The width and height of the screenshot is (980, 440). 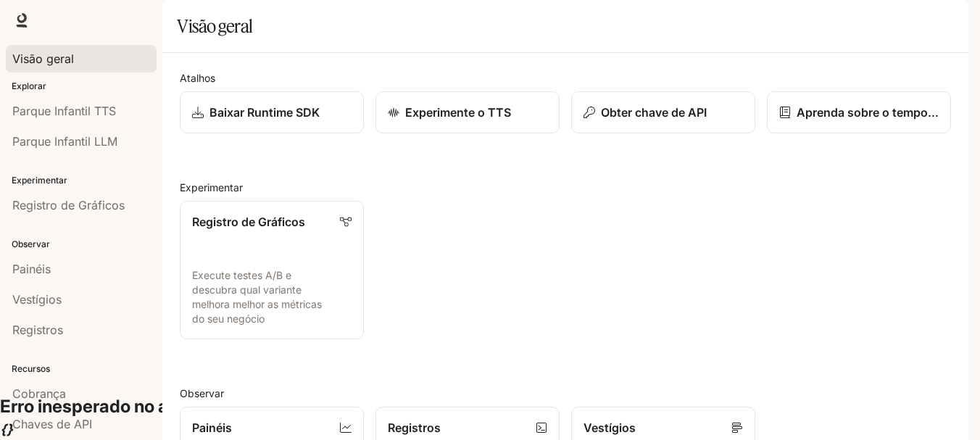 What do you see at coordinates (211, 187) in the screenshot?
I see `font: Experimentar` at bounding box center [211, 187].